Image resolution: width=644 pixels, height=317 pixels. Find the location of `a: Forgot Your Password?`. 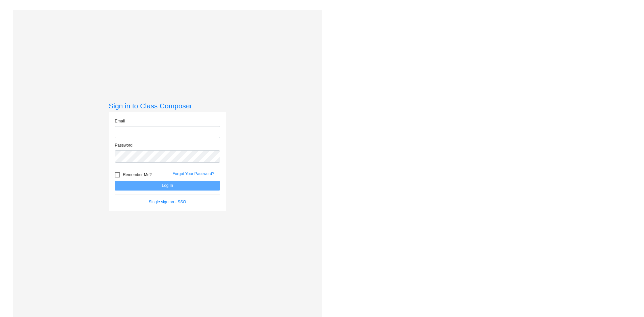

a: Forgot Your Password? is located at coordinates (193, 174).